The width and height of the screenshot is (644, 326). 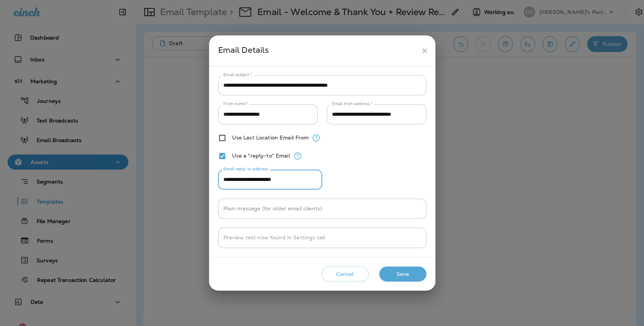 What do you see at coordinates (238, 75) in the screenshot?
I see `label: Email subject` at bounding box center [238, 75].